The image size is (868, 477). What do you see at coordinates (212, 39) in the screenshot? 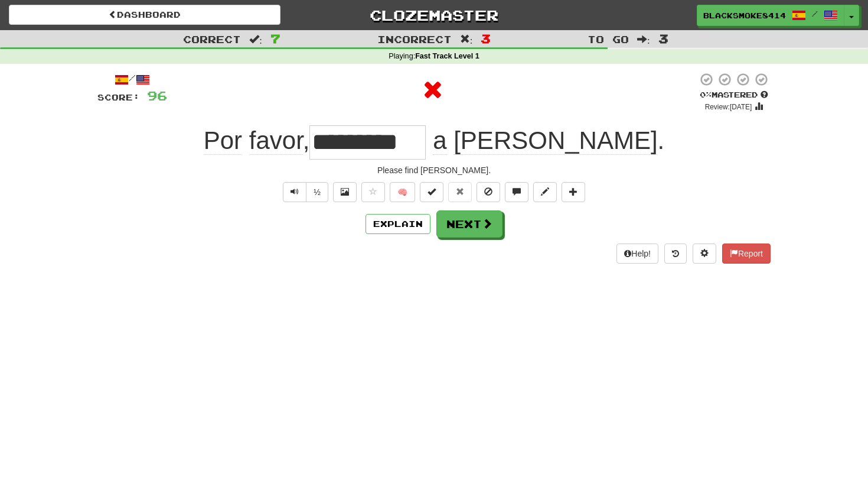
I see `span: Correct` at bounding box center [212, 39].